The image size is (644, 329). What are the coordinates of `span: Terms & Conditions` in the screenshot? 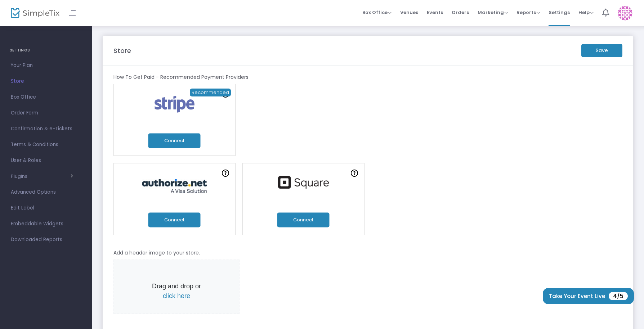 It's located at (46, 145).